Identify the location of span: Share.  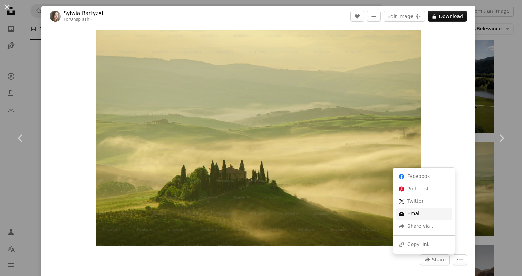
(439, 259).